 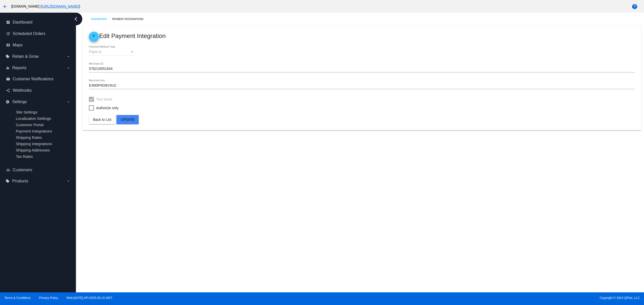 What do you see at coordinates (8, 79) in the screenshot?
I see `i: email` at bounding box center [8, 79].